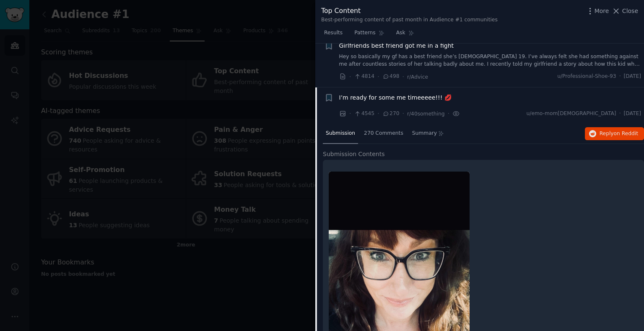 This screenshot has height=331, width=644. I want to click on button: Replyon Reddit, so click(614, 134).